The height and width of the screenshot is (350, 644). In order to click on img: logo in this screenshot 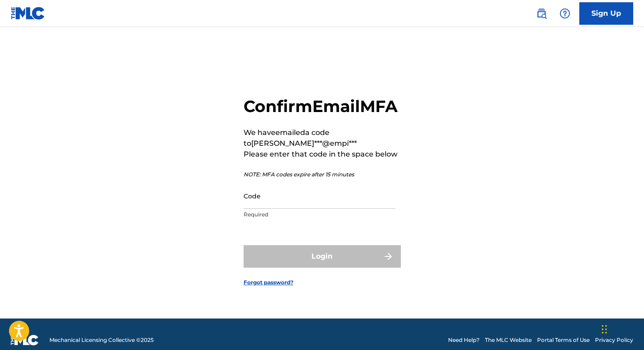, I will do `click(25, 340)`.